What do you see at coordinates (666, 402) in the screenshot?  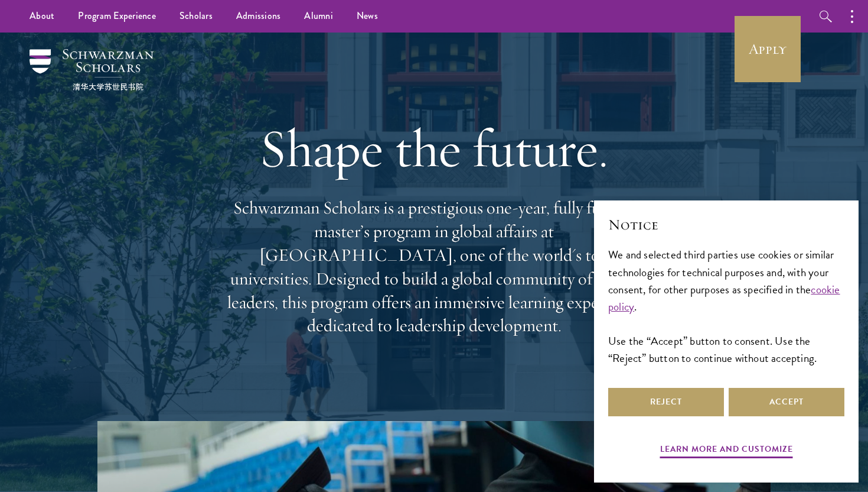 I see `button: Reject` at bounding box center [666, 402].